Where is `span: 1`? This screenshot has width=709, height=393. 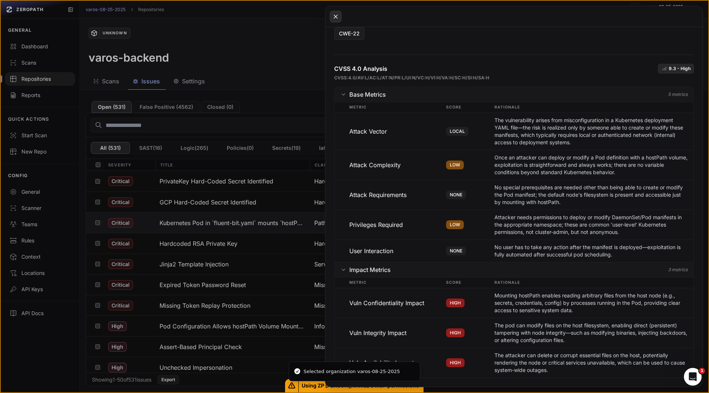 span: 1 is located at coordinates (702, 371).